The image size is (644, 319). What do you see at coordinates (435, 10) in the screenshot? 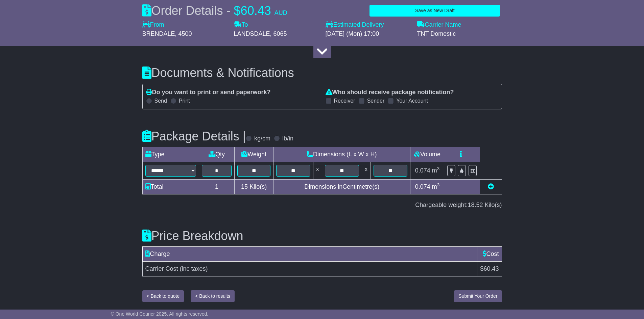
I see `button: Save as New Draft` at bounding box center [435, 10].